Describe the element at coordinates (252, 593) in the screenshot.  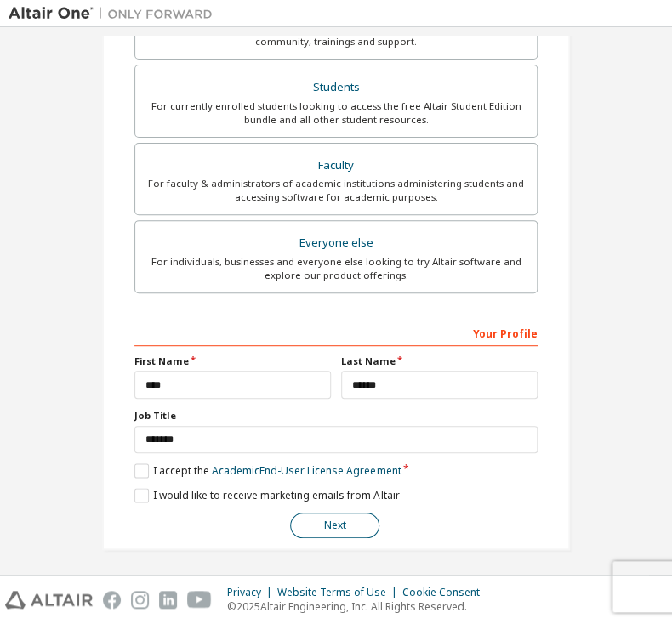
I see `div: Privacy` at that location.